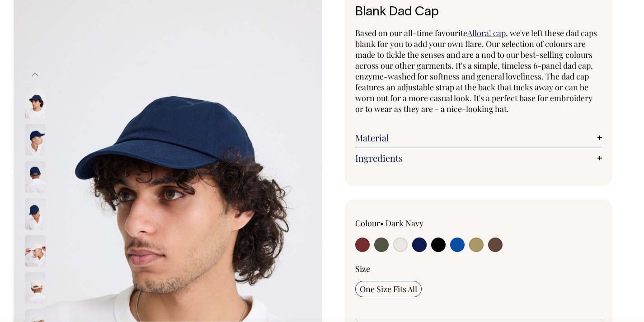  I want to click on label: Dark Navy, so click(405, 223).